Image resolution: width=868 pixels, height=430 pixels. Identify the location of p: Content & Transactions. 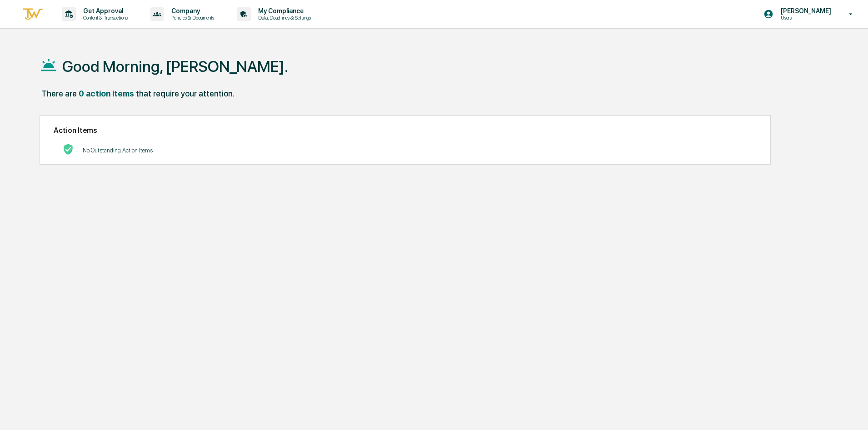
(104, 18).